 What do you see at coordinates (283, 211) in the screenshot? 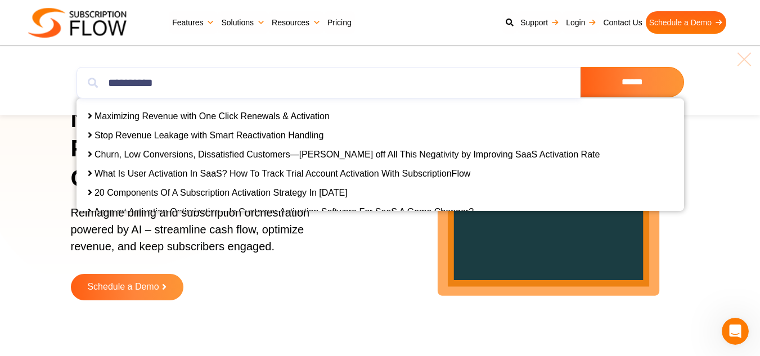
I see `a: Account Activation Optimization—Is Customer Activation Software For SaaS A Game Changer?` at bounding box center [283, 211].